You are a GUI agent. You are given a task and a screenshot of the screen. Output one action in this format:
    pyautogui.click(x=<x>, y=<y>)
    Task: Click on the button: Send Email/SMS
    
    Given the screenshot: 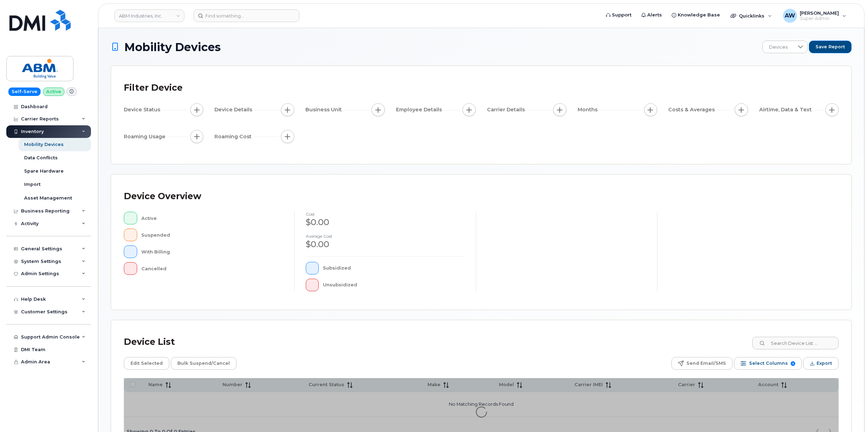 What is the action you would take?
    pyautogui.click(x=702, y=363)
    